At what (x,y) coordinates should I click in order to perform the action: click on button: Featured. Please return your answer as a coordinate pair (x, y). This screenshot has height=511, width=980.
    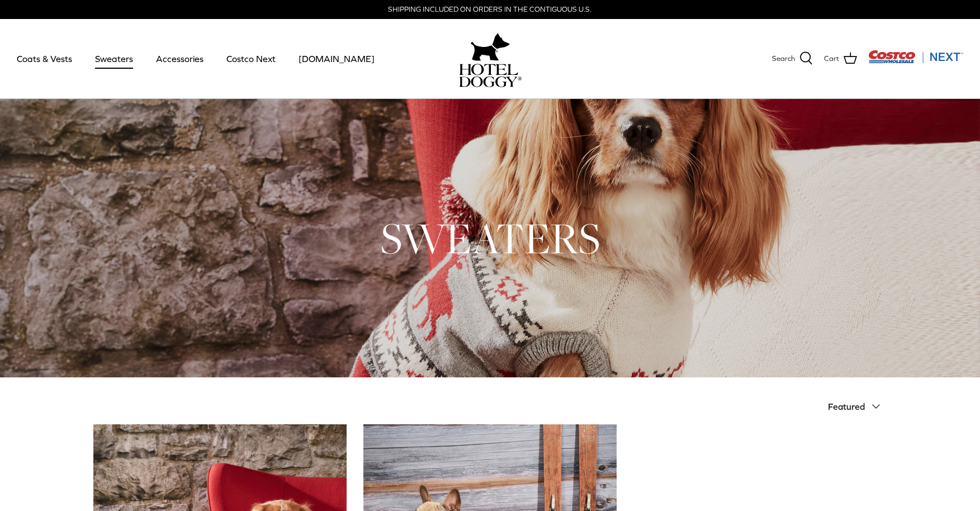
    Looking at the image, I should click on (858, 407).